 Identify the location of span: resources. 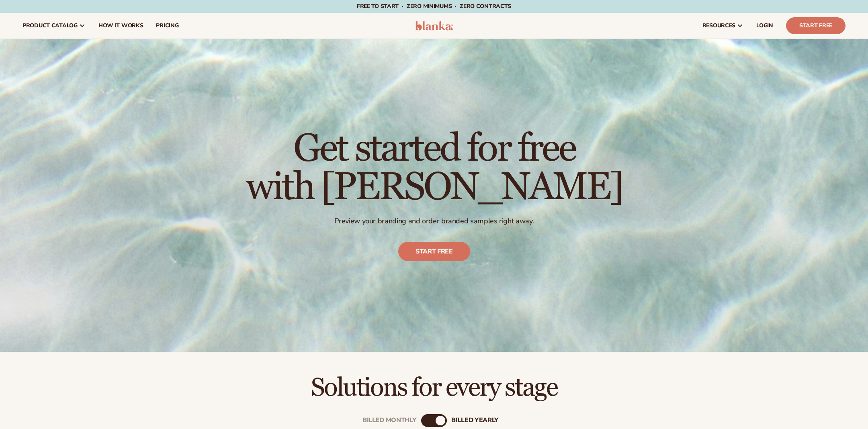
(719, 25).